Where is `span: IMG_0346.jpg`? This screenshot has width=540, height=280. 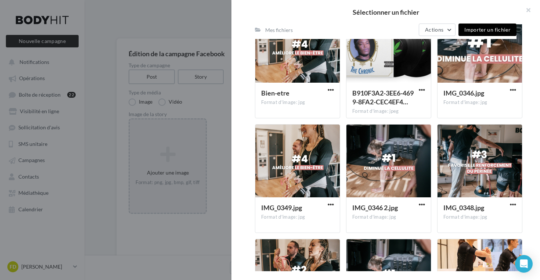
span: IMG_0346.jpg is located at coordinates (463, 93).